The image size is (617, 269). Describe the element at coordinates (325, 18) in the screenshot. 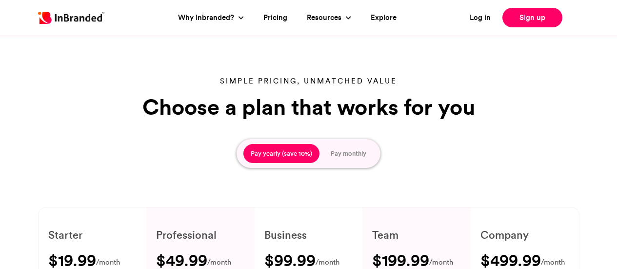

I see `a: Resources` at that location.